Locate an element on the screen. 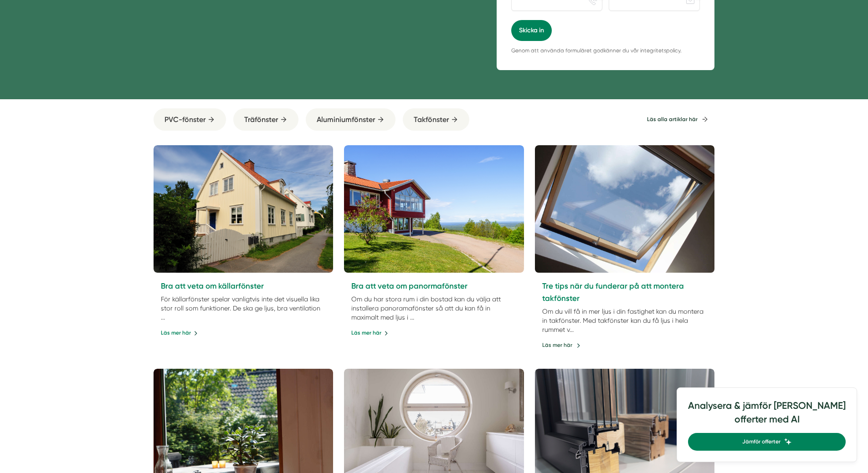  button: Skicka in is located at coordinates (531, 30).